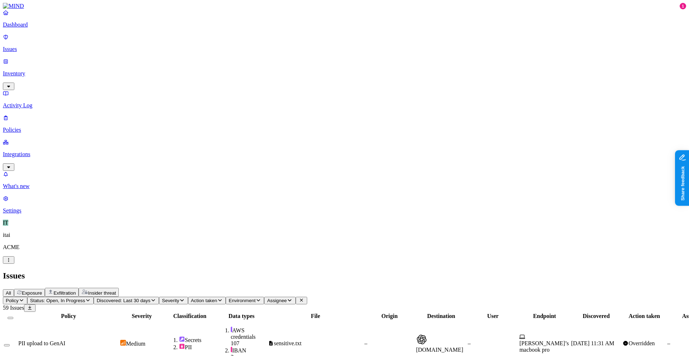 The height and width of the screenshot is (356, 689). Describe the element at coordinates (231, 329) in the screenshot. I see `img: secret-line` at that location.